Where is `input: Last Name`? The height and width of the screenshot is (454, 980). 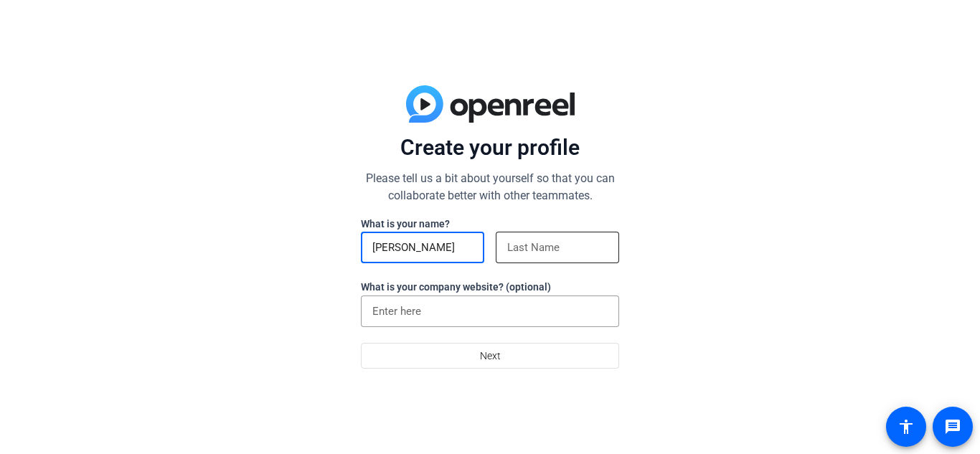 input: Last Name is located at coordinates (557, 247).